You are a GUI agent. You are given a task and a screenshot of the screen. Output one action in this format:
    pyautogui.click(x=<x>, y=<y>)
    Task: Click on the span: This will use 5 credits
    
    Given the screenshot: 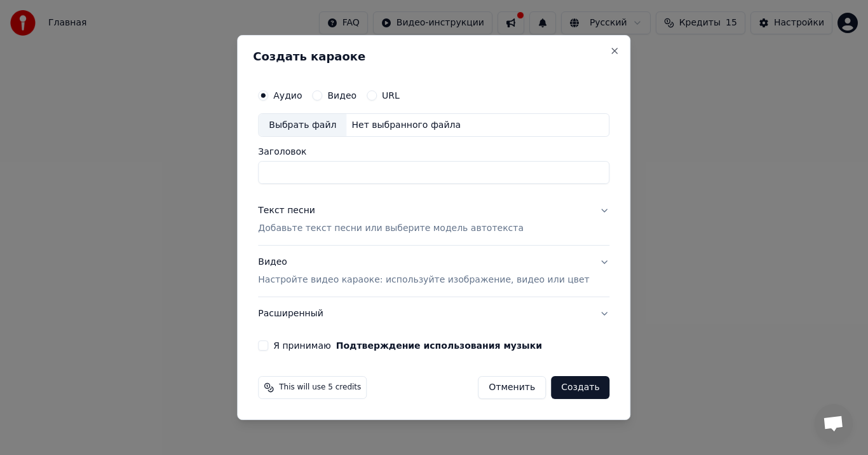 What is the action you would take?
    pyautogui.click(x=320, y=388)
    